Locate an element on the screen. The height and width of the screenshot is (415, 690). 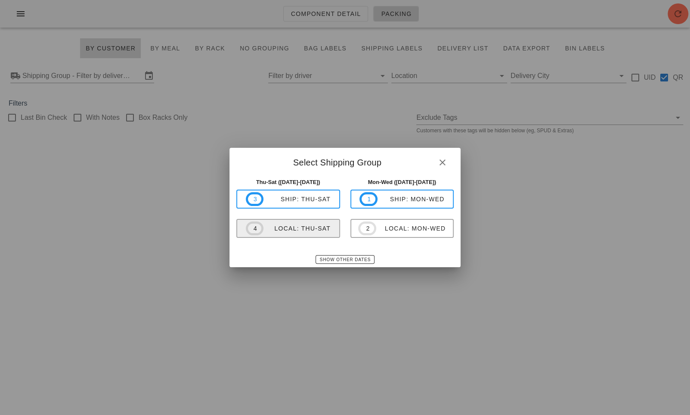
button: 3ship: Thu-Sat is located at coordinates (288, 199).